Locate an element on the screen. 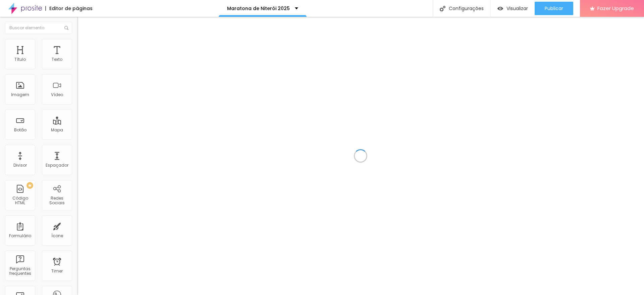 The height and width of the screenshot is (295, 644). button: Publicar is located at coordinates (554, 9).